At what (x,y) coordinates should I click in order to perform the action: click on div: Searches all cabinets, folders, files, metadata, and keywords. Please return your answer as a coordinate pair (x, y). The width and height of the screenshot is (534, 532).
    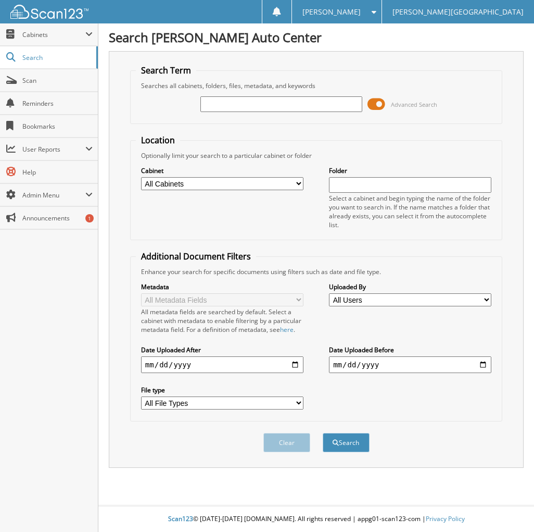
    Looking at the image, I should click on (316, 85).